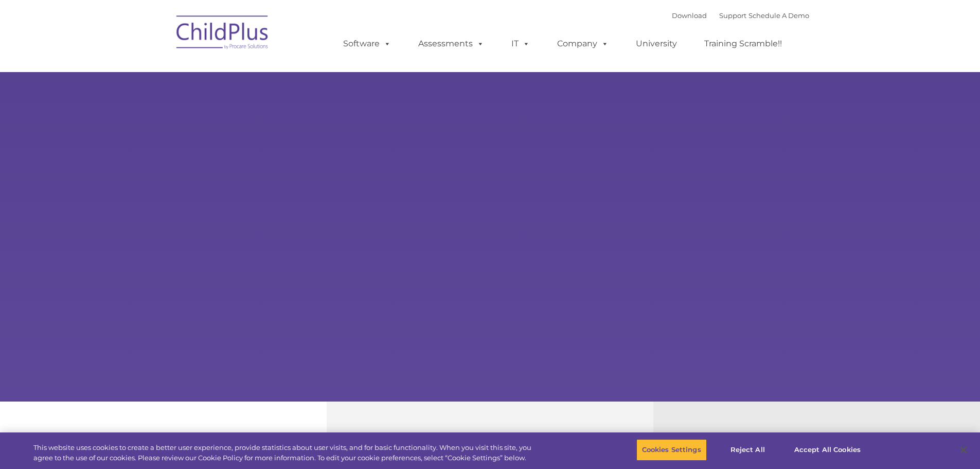 The width and height of the screenshot is (980, 469). Describe the element at coordinates (748, 450) in the screenshot. I see `button: Reject All` at that location.